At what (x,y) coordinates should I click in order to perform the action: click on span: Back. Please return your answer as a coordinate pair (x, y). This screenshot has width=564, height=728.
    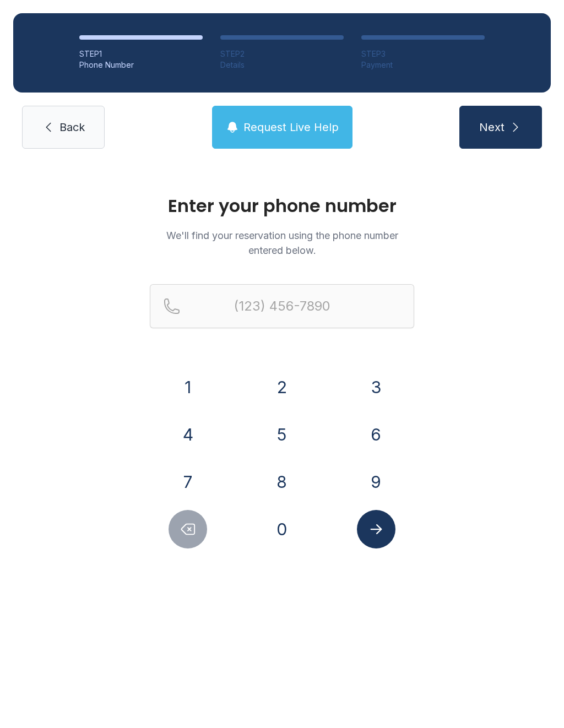
    Looking at the image, I should click on (72, 128).